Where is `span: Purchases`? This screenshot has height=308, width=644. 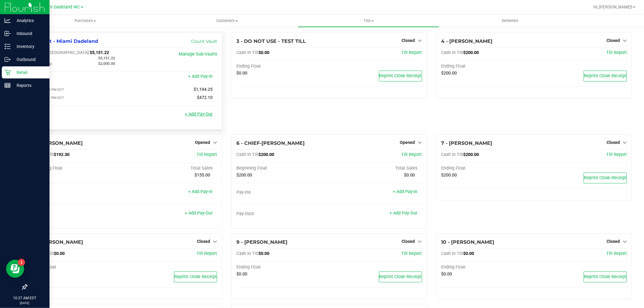
span: Purchases is located at coordinates (85, 21).